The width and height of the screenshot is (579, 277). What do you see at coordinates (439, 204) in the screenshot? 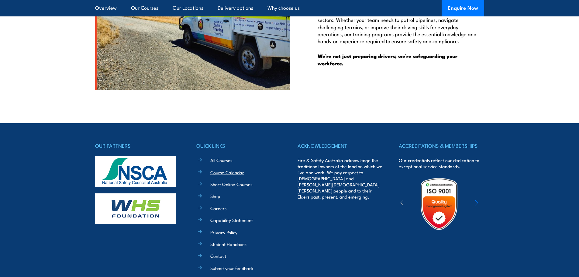
I see `img: Untitled design (19)` at bounding box center [439, 204].